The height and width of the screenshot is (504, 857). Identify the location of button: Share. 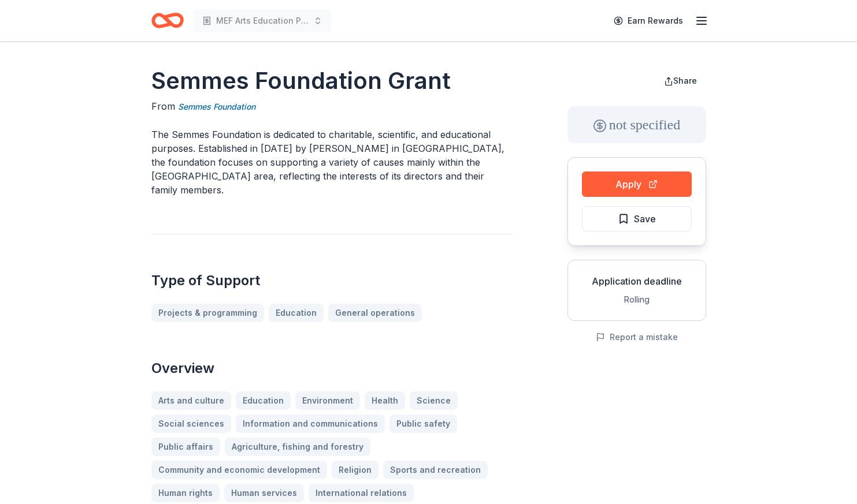
(680, 81).